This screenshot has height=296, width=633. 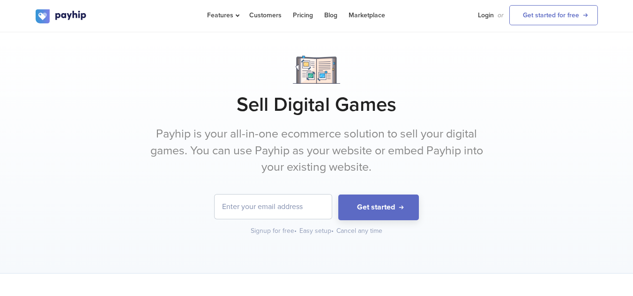 What do you see at coordinates (317, 151) in the screenshot?
I see `p: Payhip is your all-in-one ecommerce solution to sell your digital games. You can use Payhip as yo...` at bounding box center [317, 151].